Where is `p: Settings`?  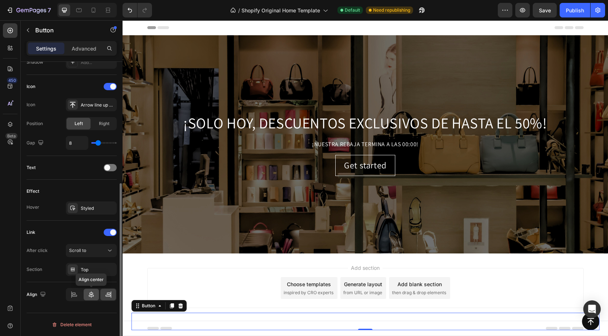 p: Settings is located at coordinates (46, 48).